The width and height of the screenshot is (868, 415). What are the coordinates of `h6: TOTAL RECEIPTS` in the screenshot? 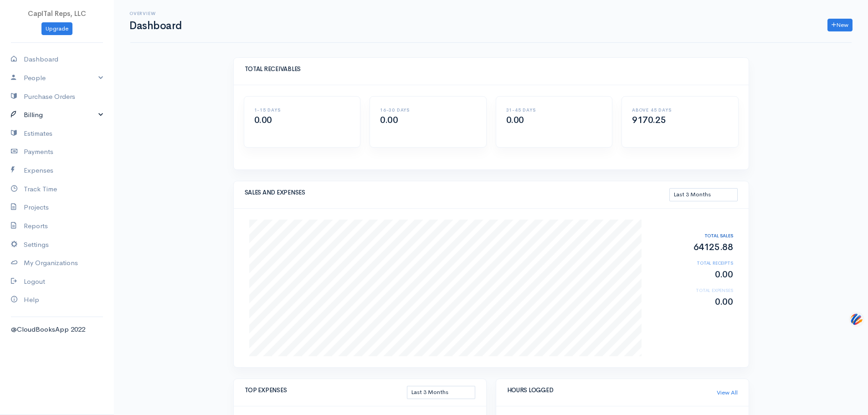 It's located at (696, 263).